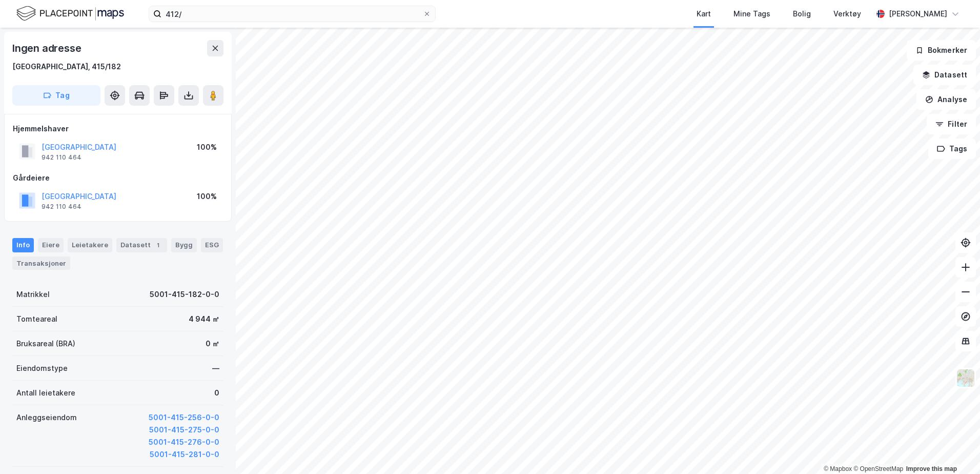  What do you see at coordinates (184, 442) in the screenshot?
I see `button: 5001-415-276-0-0` at bounding box center [184, 442].